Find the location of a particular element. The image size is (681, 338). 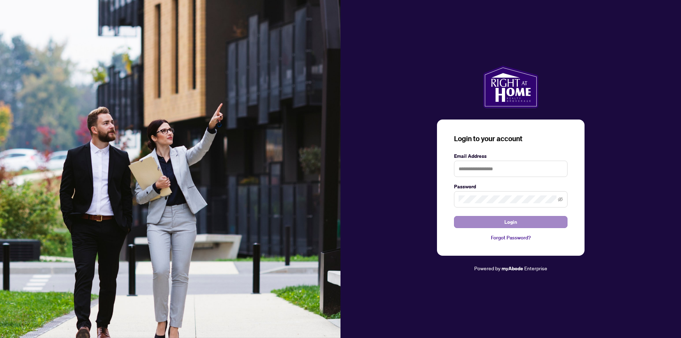

button: Login is located at coordinates (511, 222).